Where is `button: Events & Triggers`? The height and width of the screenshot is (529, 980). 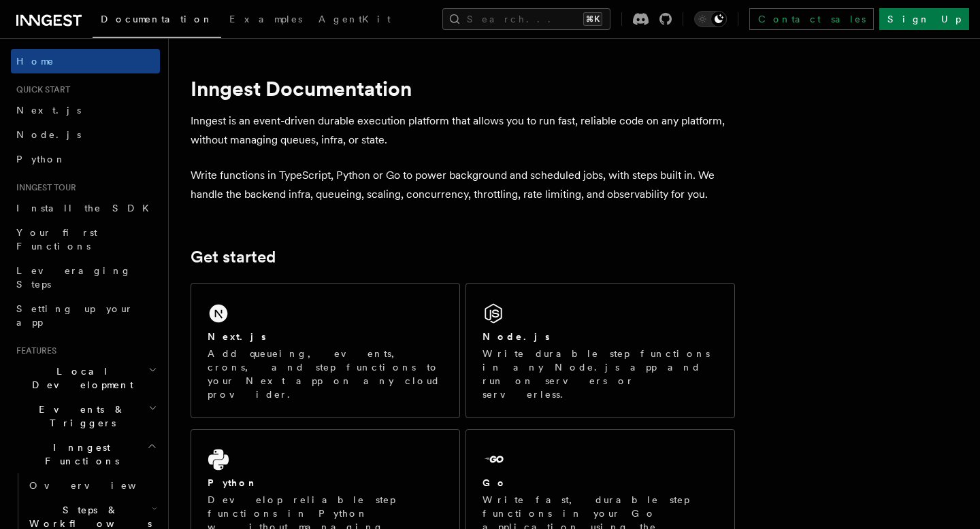 button: Events & Triggers is located at coordinates (85, 417).